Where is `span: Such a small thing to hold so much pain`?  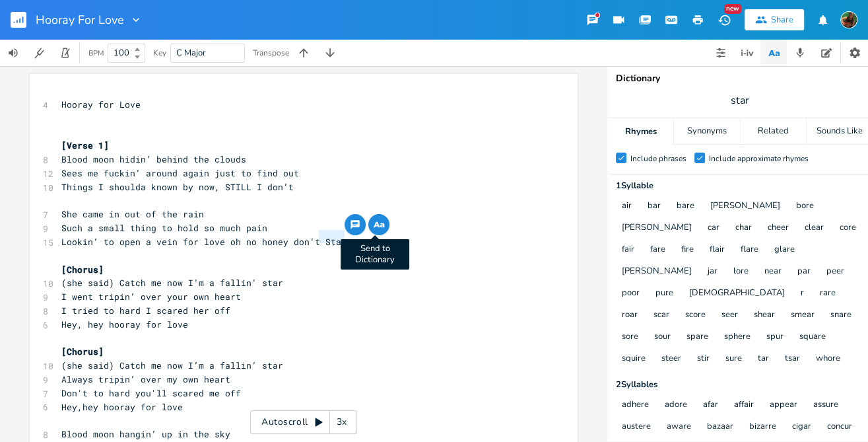
span: Such a small thing to hold so much pain is located at coordinates (165, 228).